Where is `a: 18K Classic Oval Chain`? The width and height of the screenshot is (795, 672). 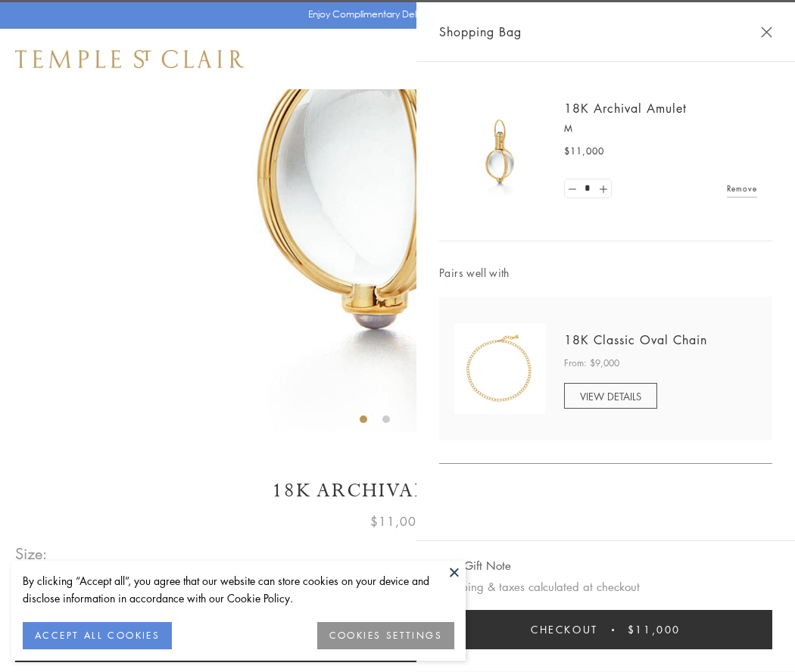
a: 18K Classic Oval Chain is located at coordinates (635, 340).